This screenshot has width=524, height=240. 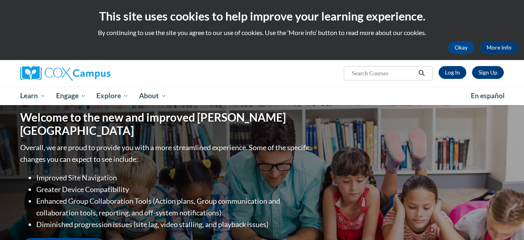 I want to click on li: Enhanced Group Collaboration Tools (Action plans, Group communication and collaboration tools, re..., so click(x=174, y=207).